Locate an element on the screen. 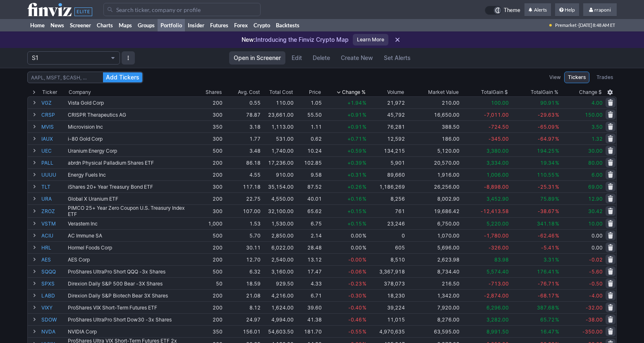 The width and height of the screenshot is (644, 343). span: -65.09 is located at coordinates (546, 127).